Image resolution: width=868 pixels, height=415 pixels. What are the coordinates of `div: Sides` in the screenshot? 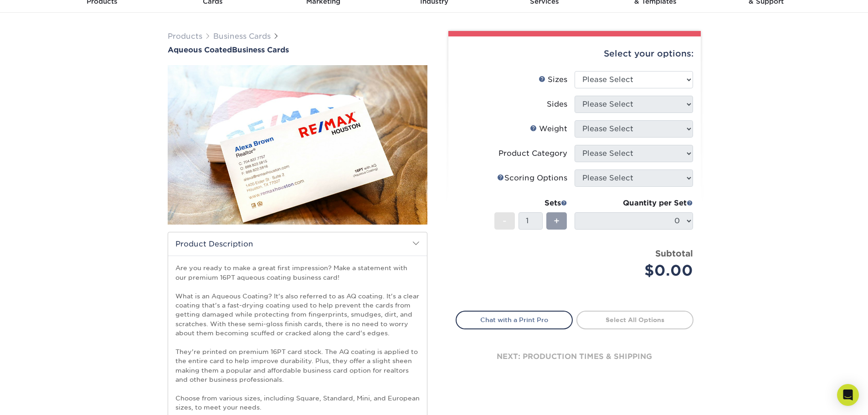 It's located at (557, 105).